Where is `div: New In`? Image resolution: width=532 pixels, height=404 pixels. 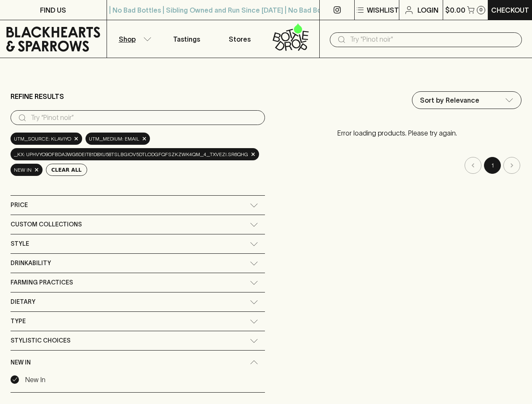 div: New In is located at coordinates (138, 363).